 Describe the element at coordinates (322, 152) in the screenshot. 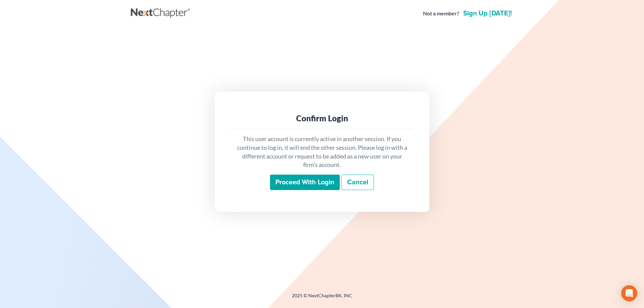

I see `p: This user account is currently active in another session. If you continue to log in, it will end ...` at that location.